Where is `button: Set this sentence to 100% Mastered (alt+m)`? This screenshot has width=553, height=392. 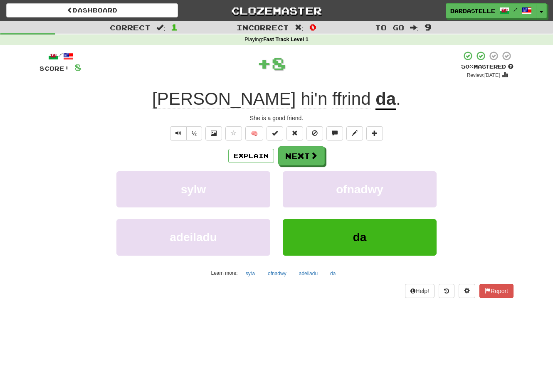
button: Set this sentence to 100% Mastered (alt+m) is located at coordinates (275, 134).